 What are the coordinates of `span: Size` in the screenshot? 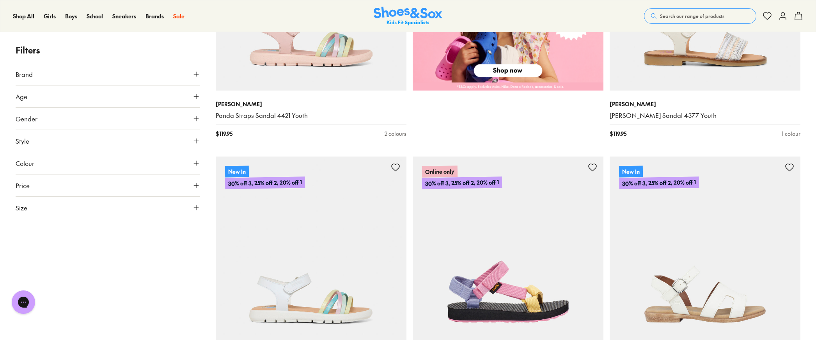 It's located at (21, 207).